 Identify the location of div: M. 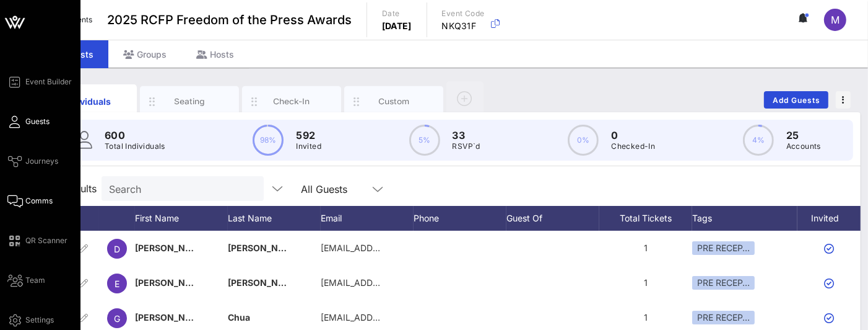
(835, 20).